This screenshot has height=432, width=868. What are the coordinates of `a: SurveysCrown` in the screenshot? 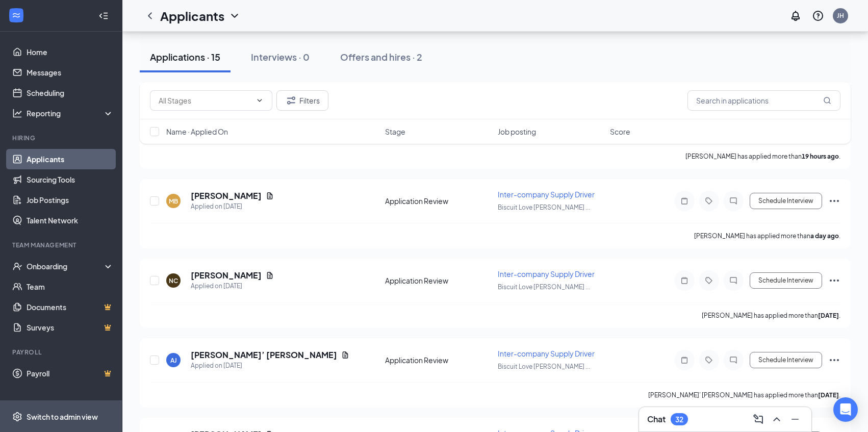 It's located at (70, 327).